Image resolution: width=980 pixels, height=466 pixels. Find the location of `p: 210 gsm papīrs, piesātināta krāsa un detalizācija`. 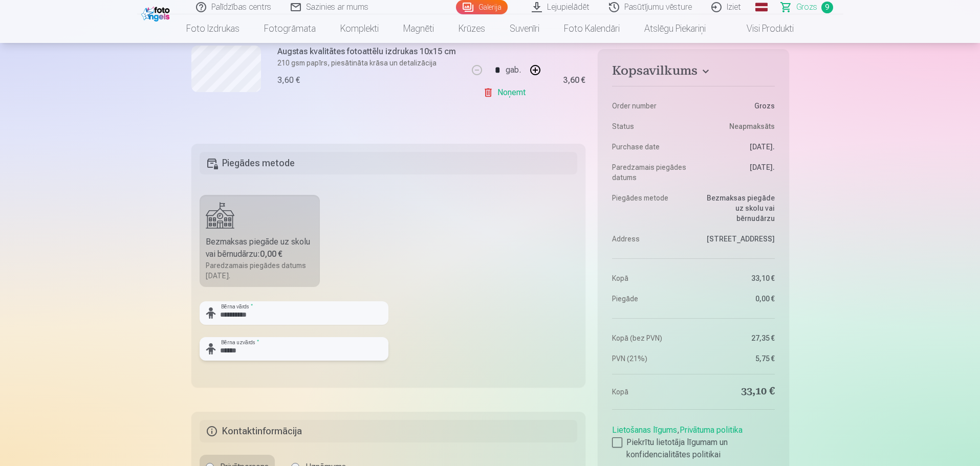

p: 210 gsm papīrs, piesātināta krāsa un detalizācija is located at coordinates (369, 63).